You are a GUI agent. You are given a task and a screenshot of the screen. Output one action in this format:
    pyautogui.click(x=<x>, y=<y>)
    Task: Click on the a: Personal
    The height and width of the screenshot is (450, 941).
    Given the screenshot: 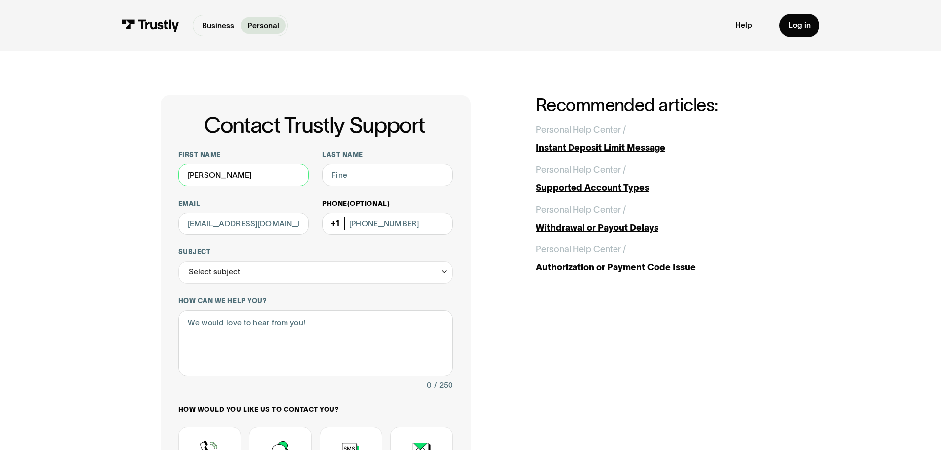 What is the action you would take?
    pyautogui.click(x=263, y=25)
    